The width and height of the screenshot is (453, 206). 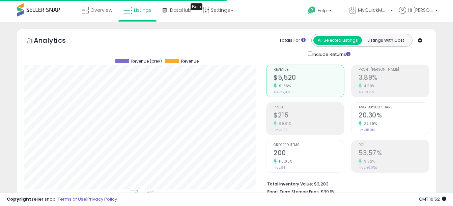 What do you see at coordinates (19, 199) in the screenshot?
I see `strong: Copyright` at bounding box center [19, 199].